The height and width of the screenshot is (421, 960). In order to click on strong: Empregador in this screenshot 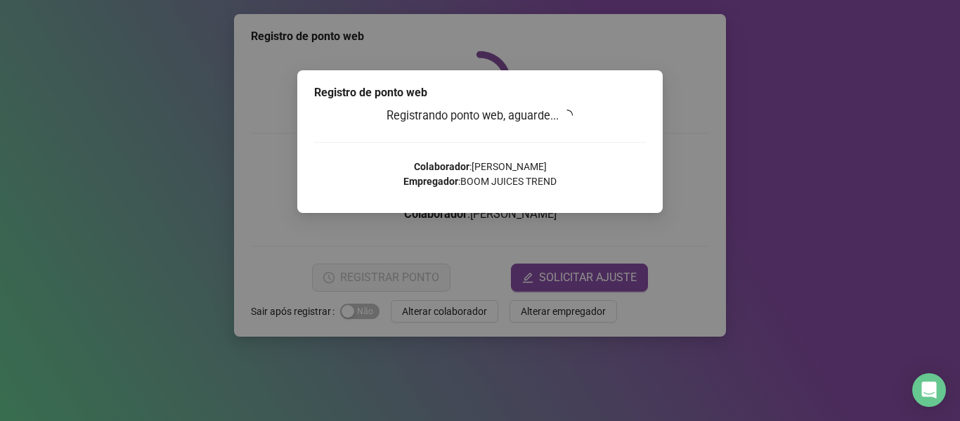, I will do `click(431, 181)`.